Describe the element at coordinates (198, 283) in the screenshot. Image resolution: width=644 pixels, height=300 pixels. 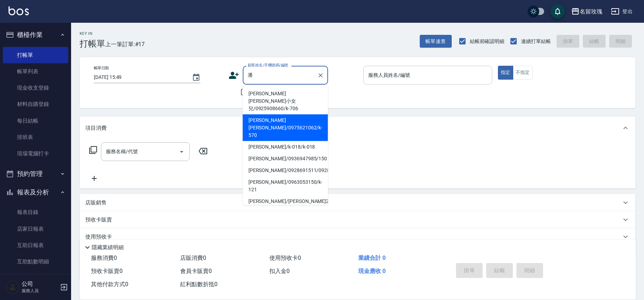
I see `span: 紅利點數折抵 0` at that location.